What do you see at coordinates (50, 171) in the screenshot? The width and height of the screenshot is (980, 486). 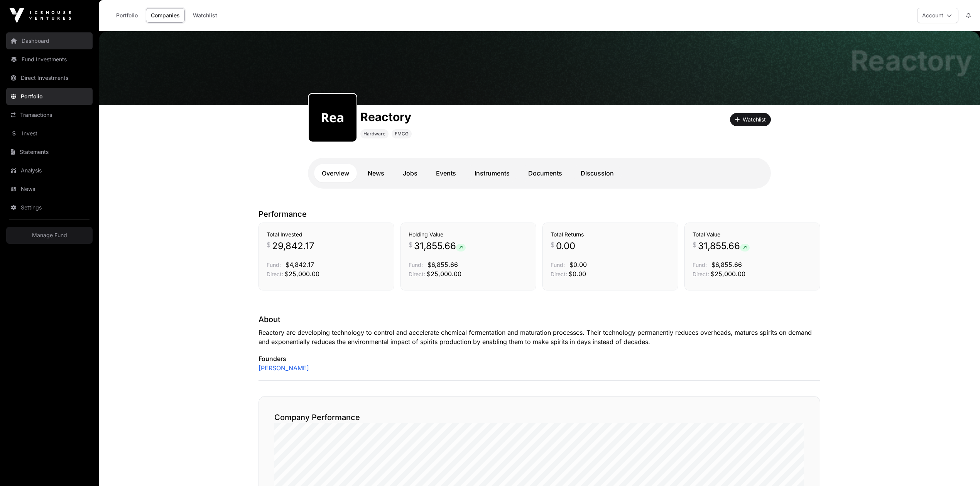 I see `a: Analysis` at bounding box center [50, 171].